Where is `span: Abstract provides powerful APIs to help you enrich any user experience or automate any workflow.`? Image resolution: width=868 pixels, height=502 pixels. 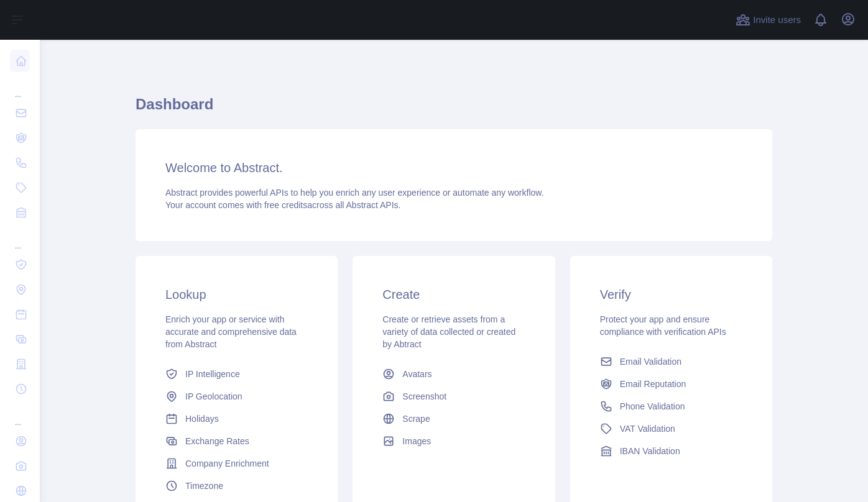 span: Abstract provides powerful APIs to help you enrich any user experience or automate any workflow. is located at coordinates (354, 193).